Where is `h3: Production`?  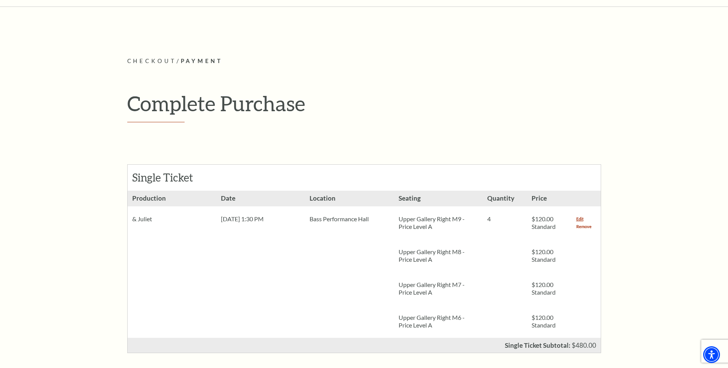 h3: Production is located at coordinates (172, 198).